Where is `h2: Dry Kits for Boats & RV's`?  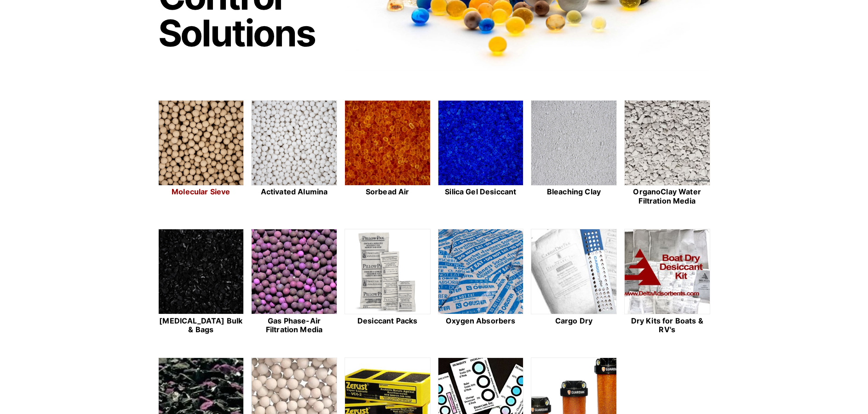
h2: Dry Kits for Boats & RV's is located at coordinates (667, 325).